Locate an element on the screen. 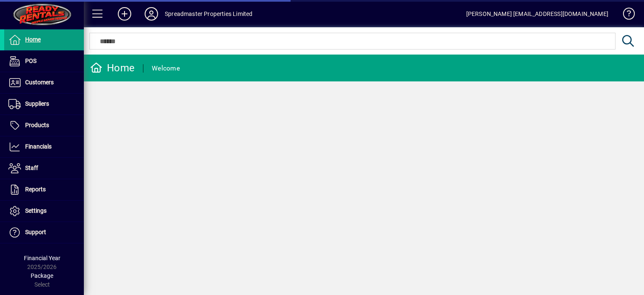 Image resolution: width=644 pixels, height=295 pixels. div: Spreadmaster Properties Limited is located at coordinates (208, 14).